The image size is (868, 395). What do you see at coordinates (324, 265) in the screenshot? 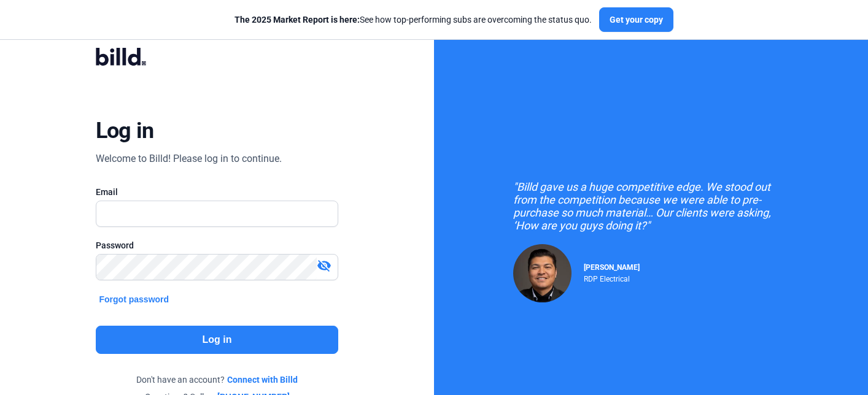
I see `mat-icon: visibility_off` at bounding box center [324, 265].